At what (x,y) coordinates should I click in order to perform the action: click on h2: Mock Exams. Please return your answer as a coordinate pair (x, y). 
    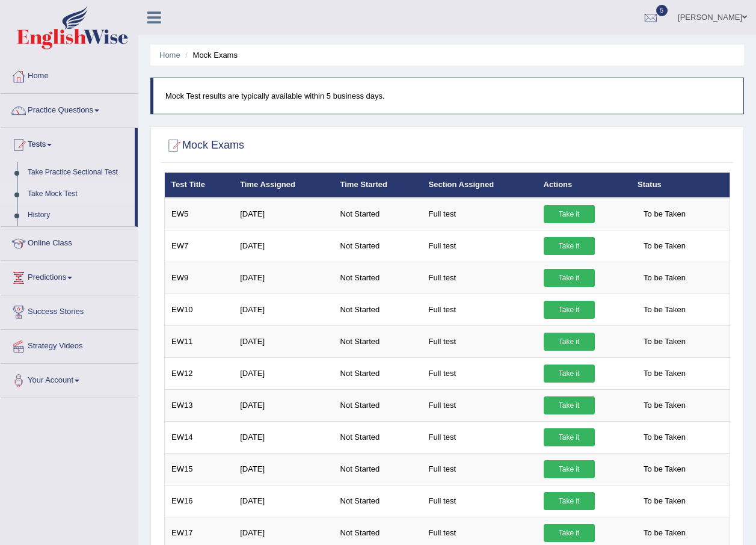
    Looking at the image, I should click on (204, 145).